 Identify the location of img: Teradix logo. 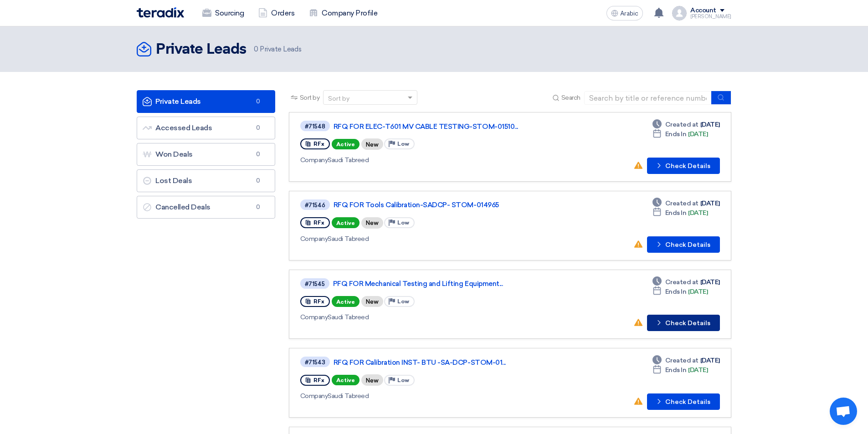
(160, 12).